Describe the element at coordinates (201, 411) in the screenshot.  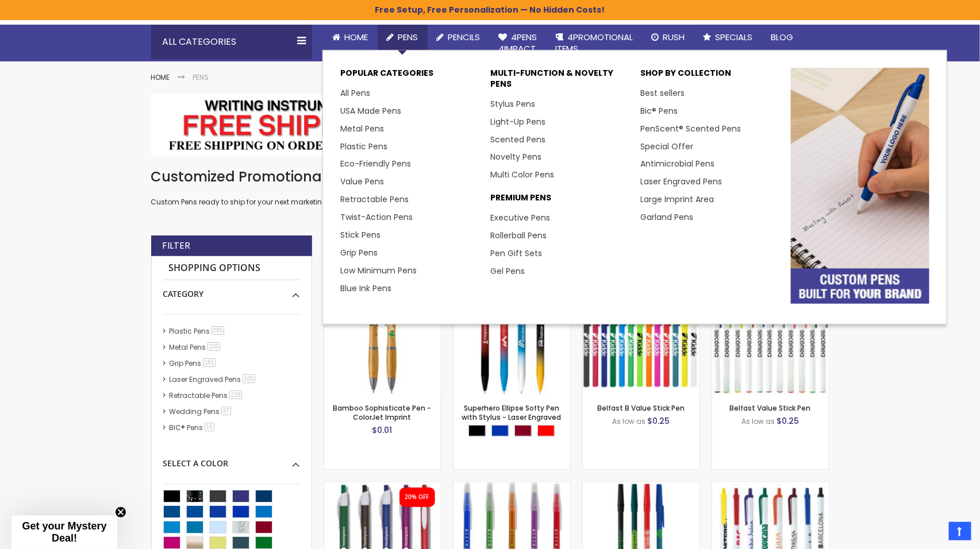
I see `a: Wedding Pens37` at that location.